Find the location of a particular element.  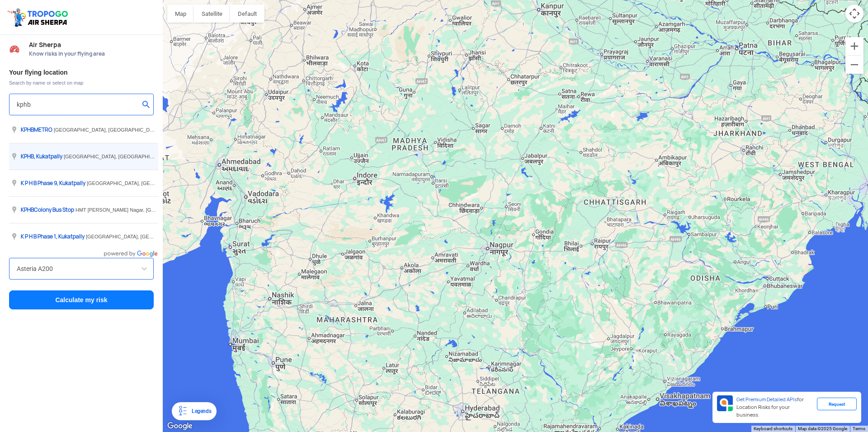

a: Terms is located at coordinates (859, 428).